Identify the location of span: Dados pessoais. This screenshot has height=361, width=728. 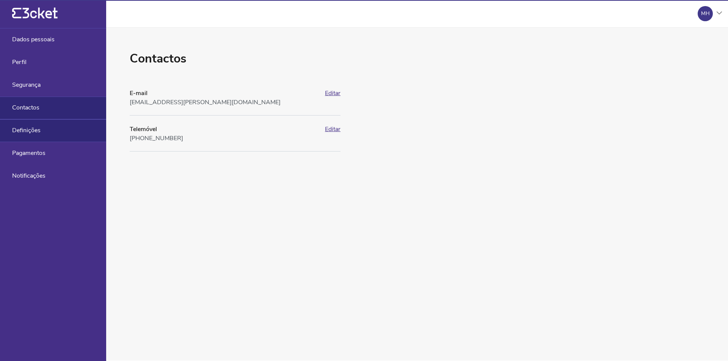
(33, 39).